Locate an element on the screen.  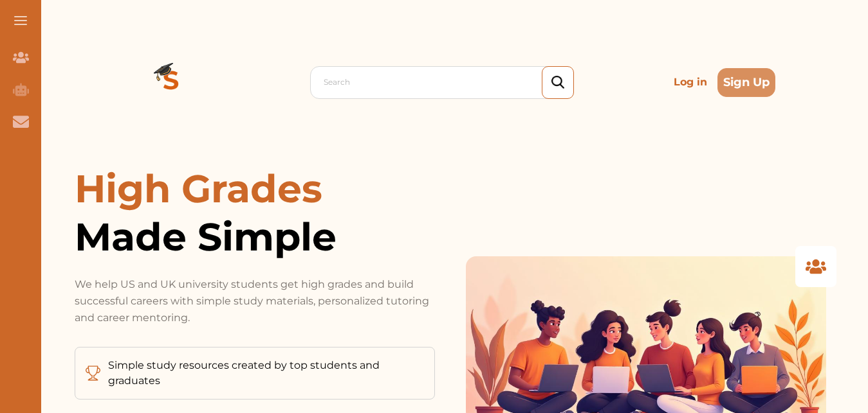
img: search_icon is located at coordinates (557, 82).